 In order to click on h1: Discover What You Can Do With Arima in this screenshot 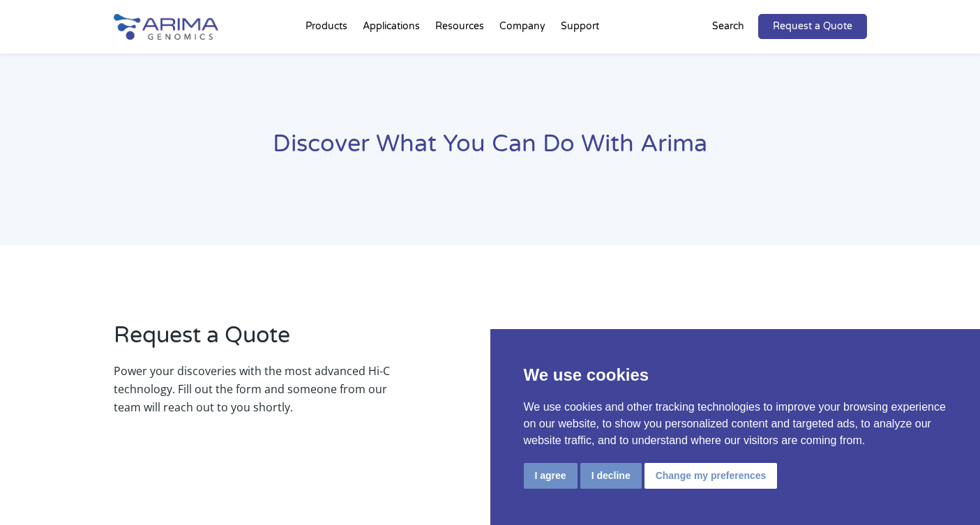, I will do `click(491, 149)`.